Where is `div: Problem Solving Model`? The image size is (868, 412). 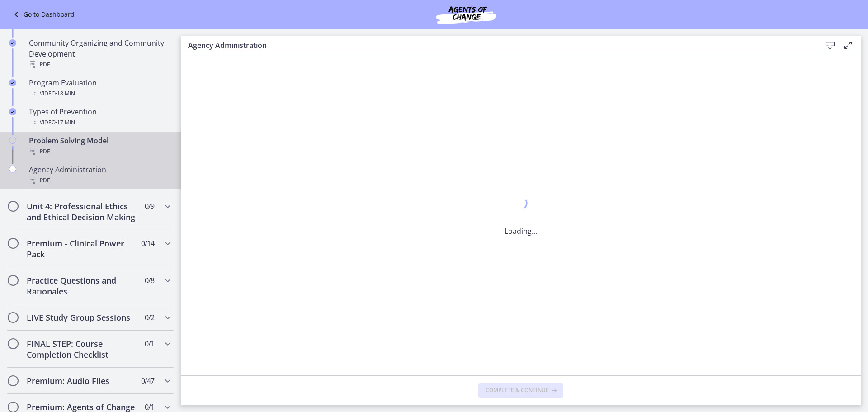 div: Problem Solving Model is located at coordinates (100, 146).